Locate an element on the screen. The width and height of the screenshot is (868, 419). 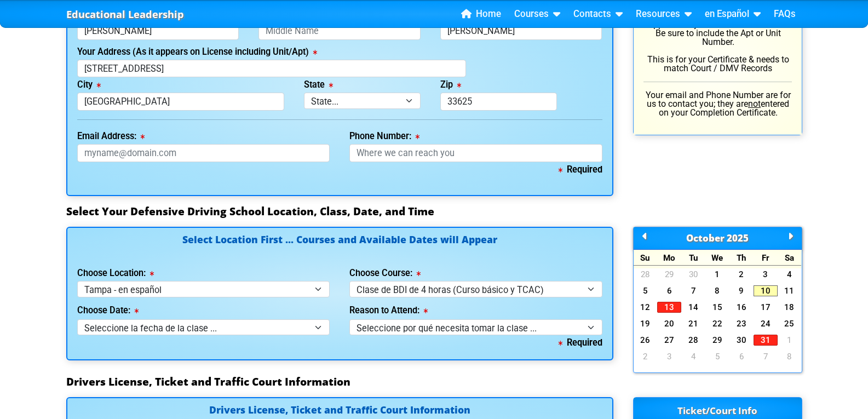
a: 31 is located at coordinates (766, 340).